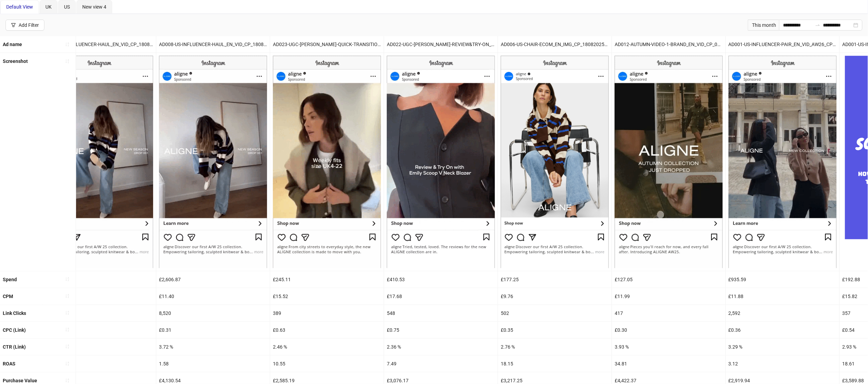 This screenshot has height=384, width=868. Describe the element at coordinates (28, 25) in the screenshot. I see `div: Add Filter` at that location.